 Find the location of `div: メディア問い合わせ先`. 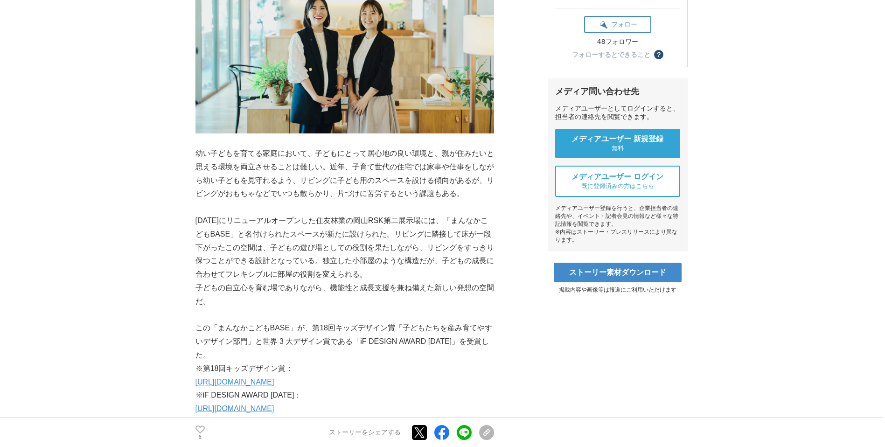

div: メディア問い合わせ先 is located at coordinates (618, 91).